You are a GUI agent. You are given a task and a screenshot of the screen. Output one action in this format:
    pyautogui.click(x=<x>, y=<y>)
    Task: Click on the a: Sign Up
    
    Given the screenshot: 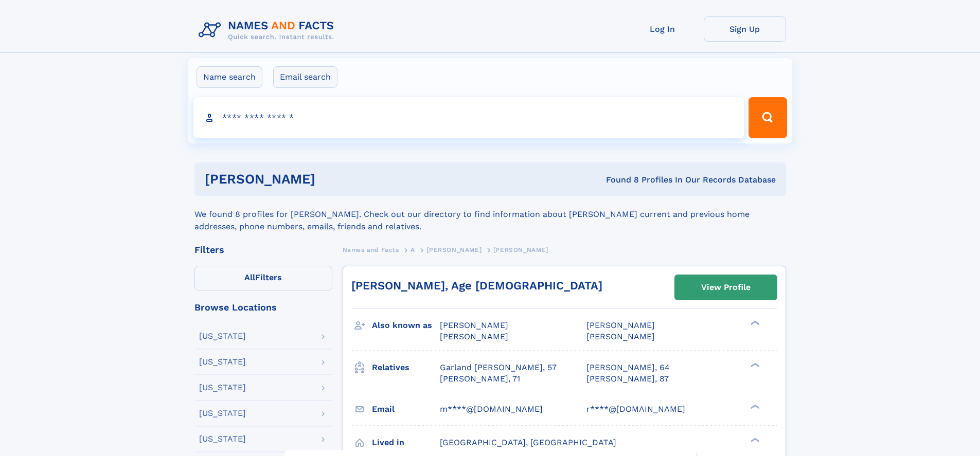 What is the action you would take?
    pyautogui.click(x=745, y=29)
    